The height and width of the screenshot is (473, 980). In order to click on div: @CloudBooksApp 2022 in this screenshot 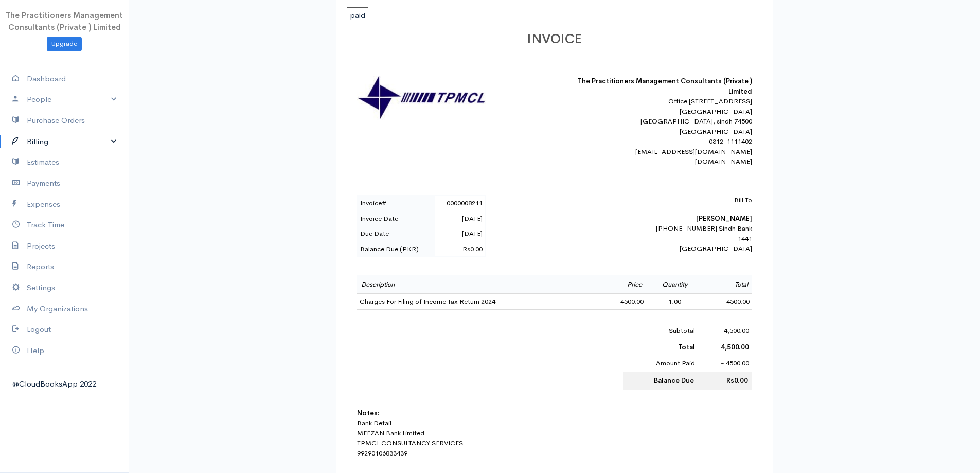, I will do `click(65, 384)`.